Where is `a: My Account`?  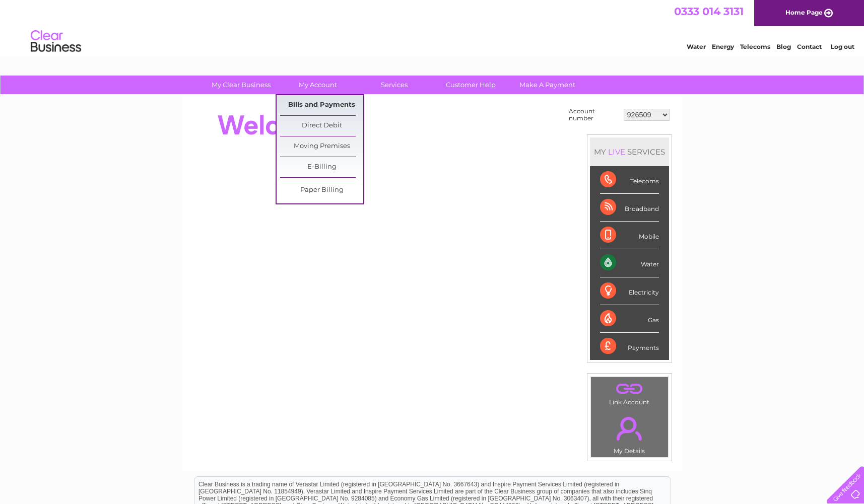
a: My Account is located at coordinates (317, 85).